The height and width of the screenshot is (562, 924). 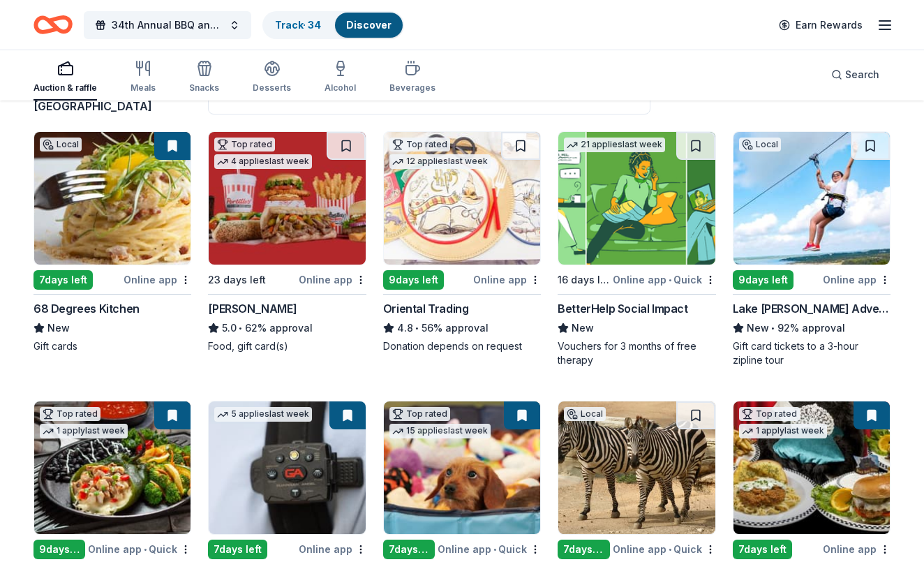 I want to click on button: Search, so click(x=855, y=75).